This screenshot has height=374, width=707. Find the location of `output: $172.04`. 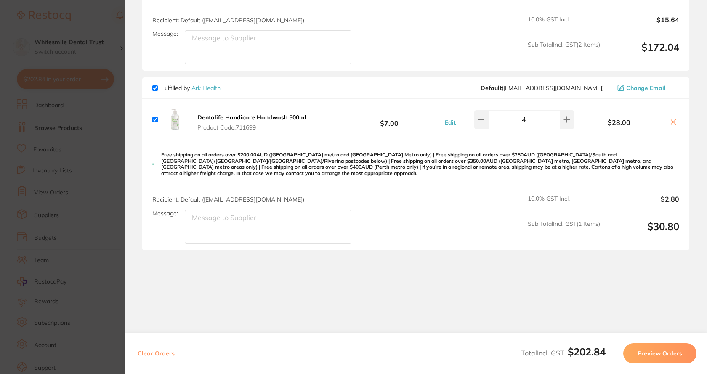

output: $172.04 is located at coordinates (643, 53).